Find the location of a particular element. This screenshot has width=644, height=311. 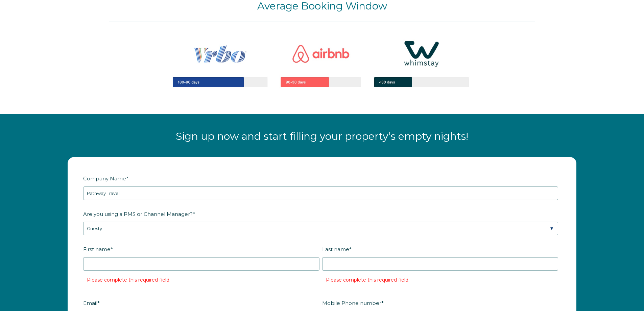

span: Email is located at coordinates (90, 303).